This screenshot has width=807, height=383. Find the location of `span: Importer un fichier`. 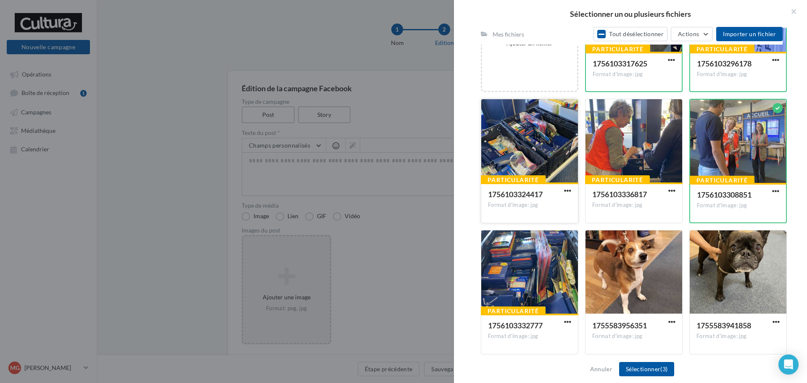

span: Importer un fichier is located at coordinates (749, 34).